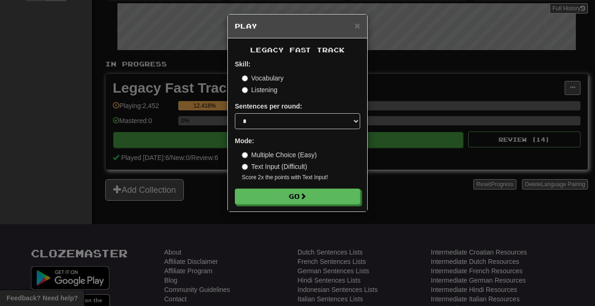  What do you see at coordinates (279, 155) in the screenshot?
I see `label: Multiple Choice (Easy)` at bounding box center [279, 155].